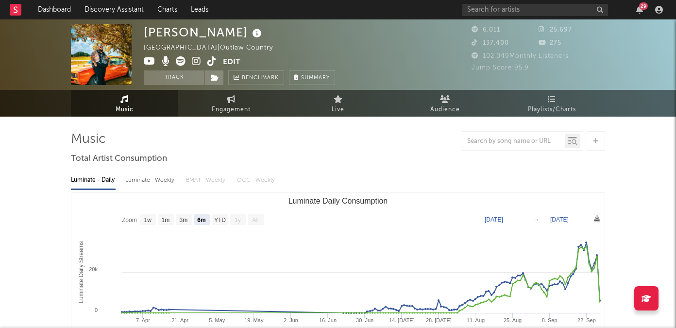 The height and width of the screenshot is (328, 676). Describe the element at coordinates (475, 320) in the screenshot. I see `text: 11. Aug` at that location.